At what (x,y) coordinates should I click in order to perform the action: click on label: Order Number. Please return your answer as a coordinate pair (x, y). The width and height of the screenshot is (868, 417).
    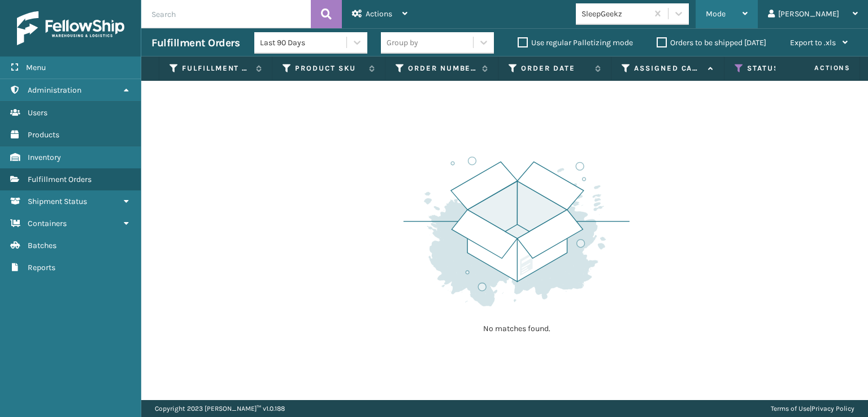
    Looking at the image, I should click on (442, 68).